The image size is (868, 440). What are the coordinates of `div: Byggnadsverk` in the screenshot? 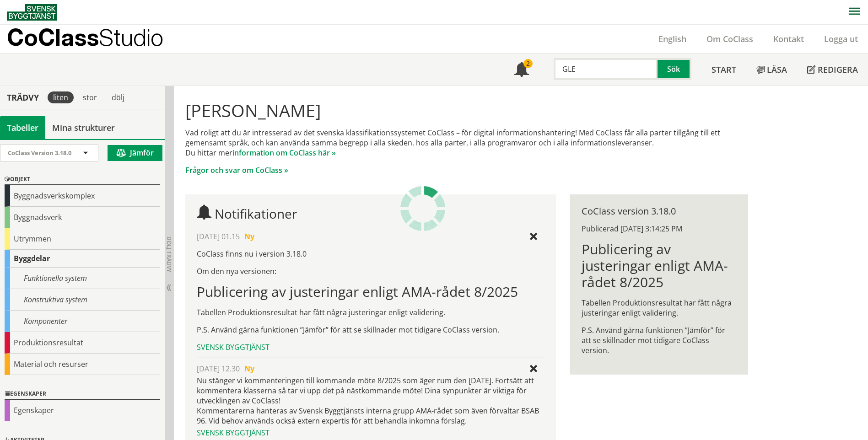 It's located at (82, 217).